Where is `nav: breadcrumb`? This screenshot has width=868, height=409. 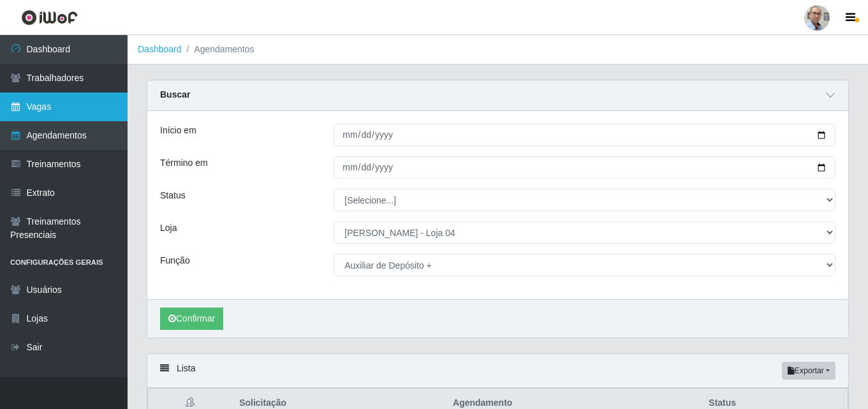
nav: breadcrumb is located at coordinates (497, 50).